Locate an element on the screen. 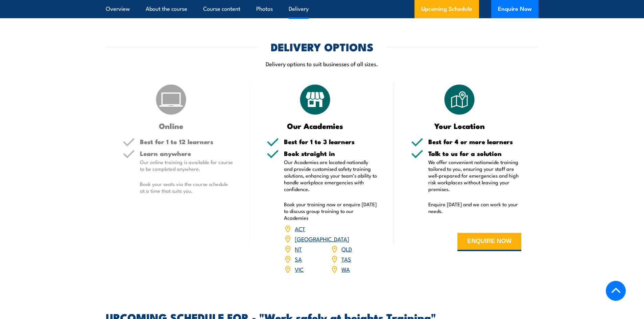  h5: Best for 1 to 3 learners is located at coordinates (331, 142).